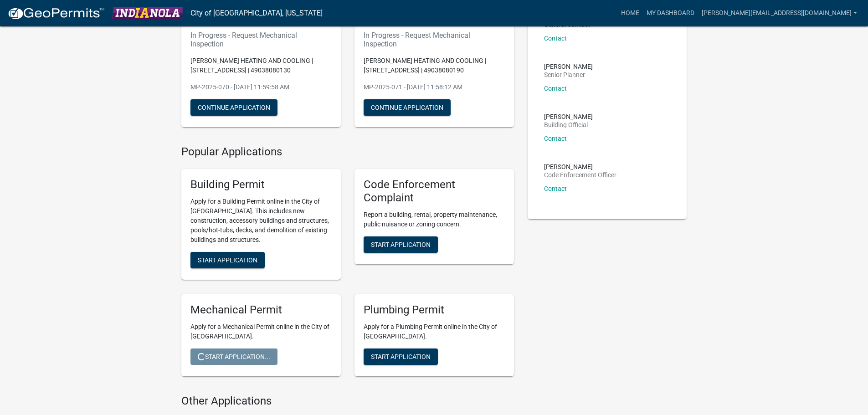  I want to click on h4: Other Applications, so click(347, 401).